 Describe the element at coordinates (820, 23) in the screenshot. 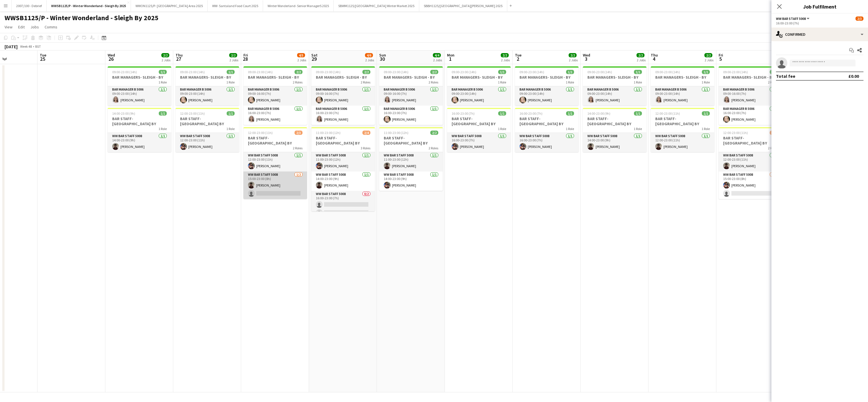

I see `div: 16:00-23:00 (7h)` at that location.